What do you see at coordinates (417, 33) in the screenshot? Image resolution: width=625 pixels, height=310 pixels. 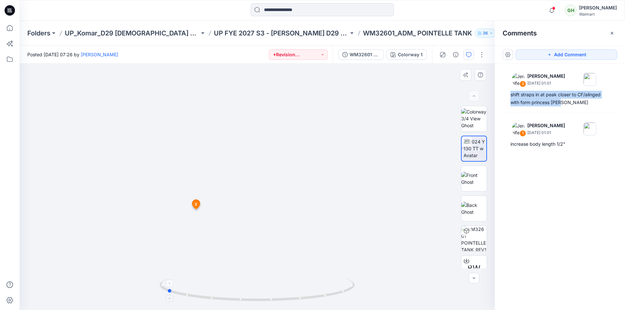 I see `p: WM32601_ADM_ POINTELLE TANK` at bounding box center [417, 33].